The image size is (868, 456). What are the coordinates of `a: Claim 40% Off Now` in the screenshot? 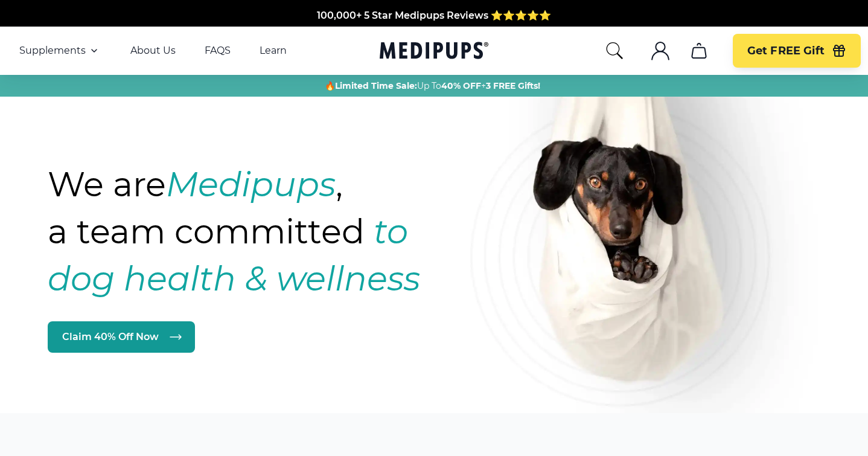 It's located at (121, 337).